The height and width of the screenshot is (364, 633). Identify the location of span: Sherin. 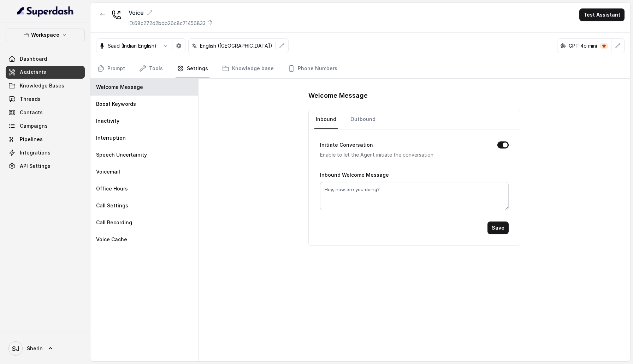
(35, 348).